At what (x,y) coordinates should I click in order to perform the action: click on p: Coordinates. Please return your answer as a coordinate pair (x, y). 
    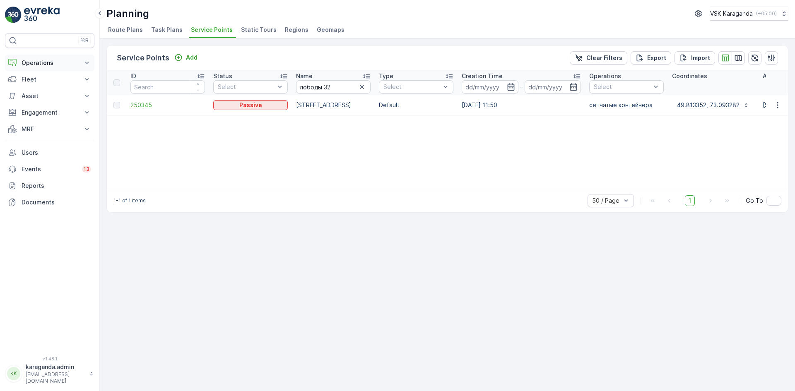
    Looking at the image, I should click on (690, 76).